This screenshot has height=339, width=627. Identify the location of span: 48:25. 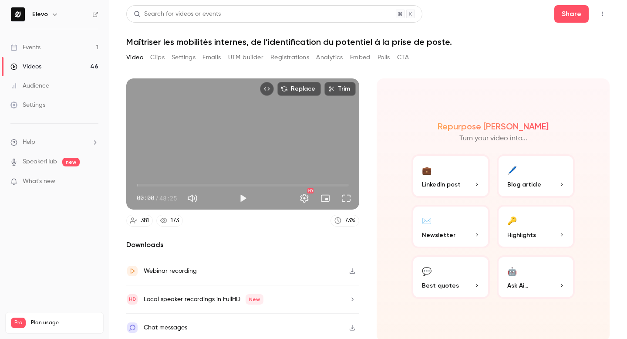
(168, 198).